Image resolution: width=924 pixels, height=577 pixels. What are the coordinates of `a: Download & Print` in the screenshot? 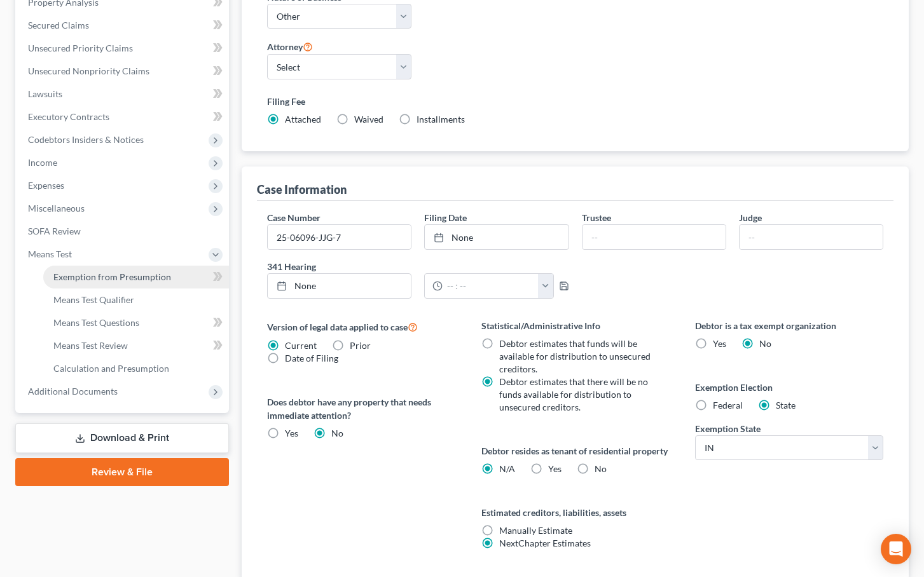 It's located at (122, 438).